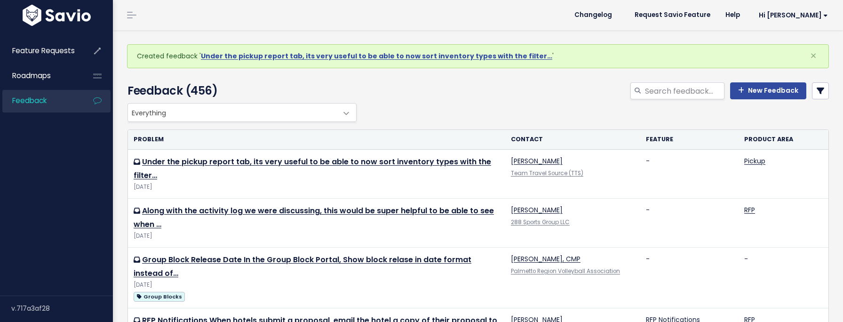 The height and width of the screenshot is (322, 843). What do you see at coordinates (40, 76) in the screenshot?
I see `a: Roadmaps` at bounding box center [40, 76].